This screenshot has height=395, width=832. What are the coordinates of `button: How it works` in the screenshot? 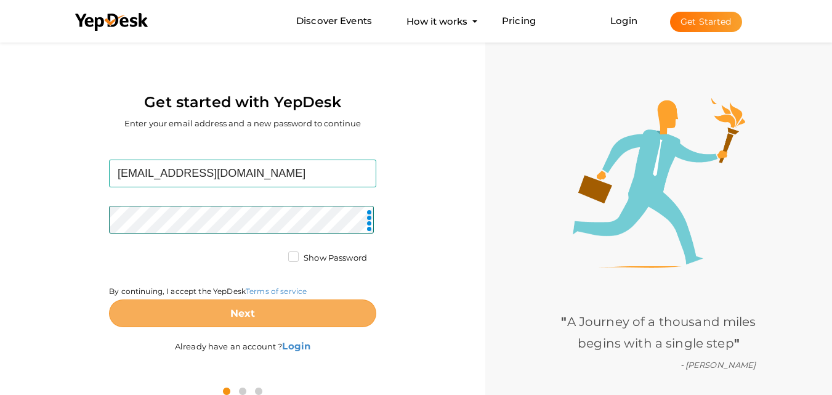 It's located at (436, 21).